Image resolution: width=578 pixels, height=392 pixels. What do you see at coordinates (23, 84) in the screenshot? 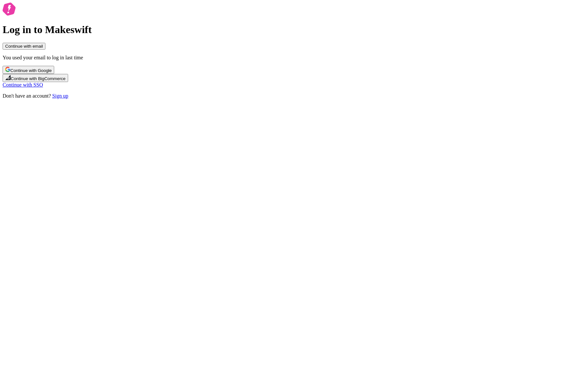
I see `a: Continue with SSO` at bounding box center [23, 84].